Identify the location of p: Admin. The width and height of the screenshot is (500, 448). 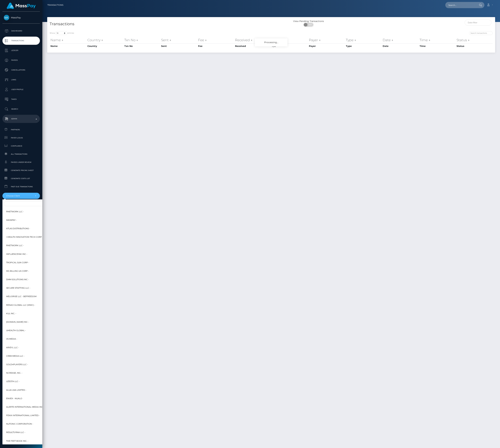
(21, 119).